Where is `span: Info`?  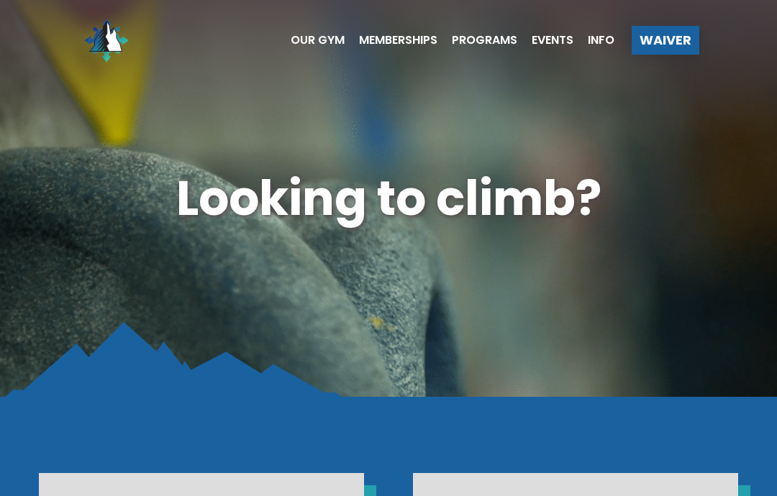
span: Info is located at coordinates (601, 40).